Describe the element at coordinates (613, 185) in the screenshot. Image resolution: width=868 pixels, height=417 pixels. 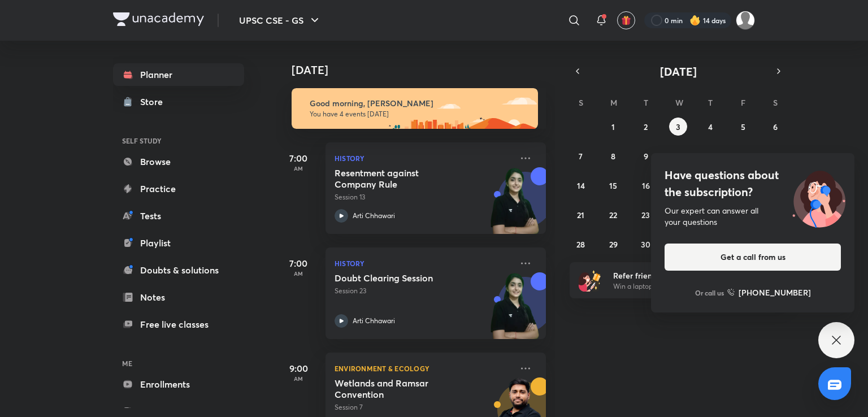
I see `button: September 15, 2025` at that location.